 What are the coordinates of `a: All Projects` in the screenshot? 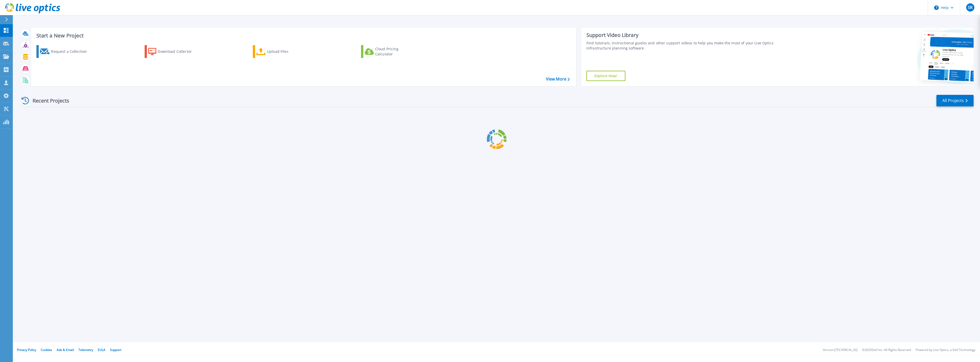 It's located at (955, 100).